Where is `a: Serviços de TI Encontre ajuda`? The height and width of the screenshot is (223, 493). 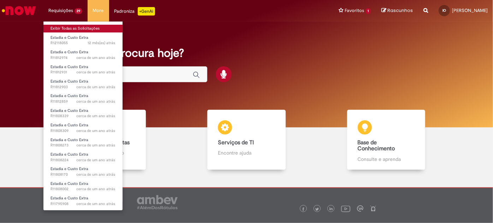
a: Serviços de TI Encontre ajuda is located at coordinates (246, 140).